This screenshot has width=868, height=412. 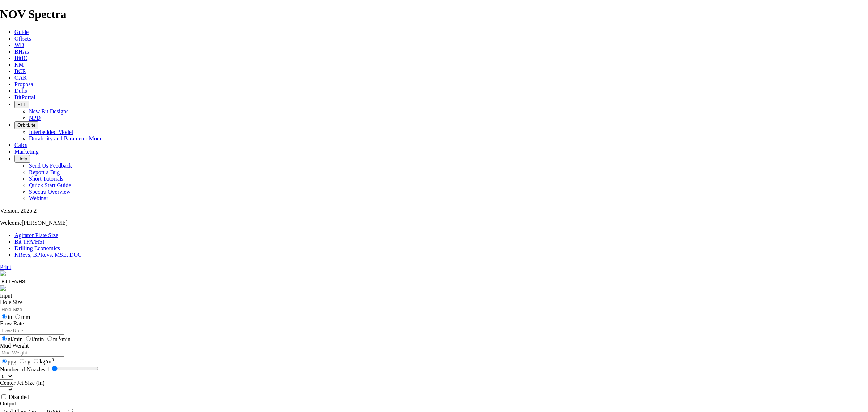 What do you see at coordinates (4, 361) in the screenshot?
I see `input: ppg` at bounding box center [4, 361].